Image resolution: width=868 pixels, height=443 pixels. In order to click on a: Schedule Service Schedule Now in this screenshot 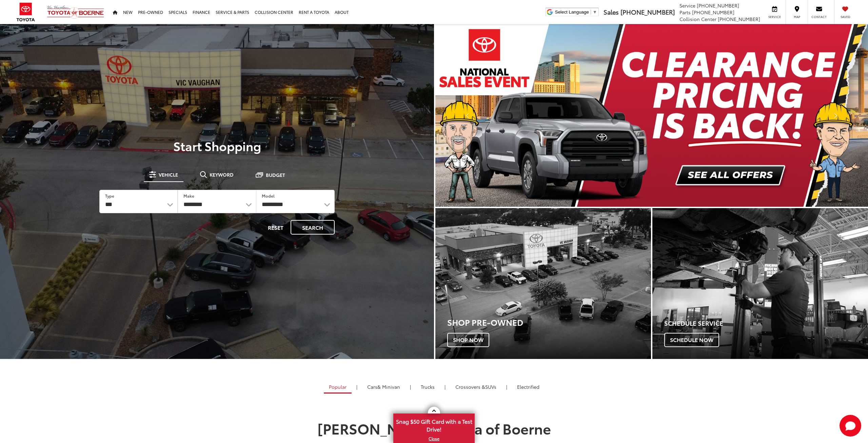, I will do `click(760, 283)`.